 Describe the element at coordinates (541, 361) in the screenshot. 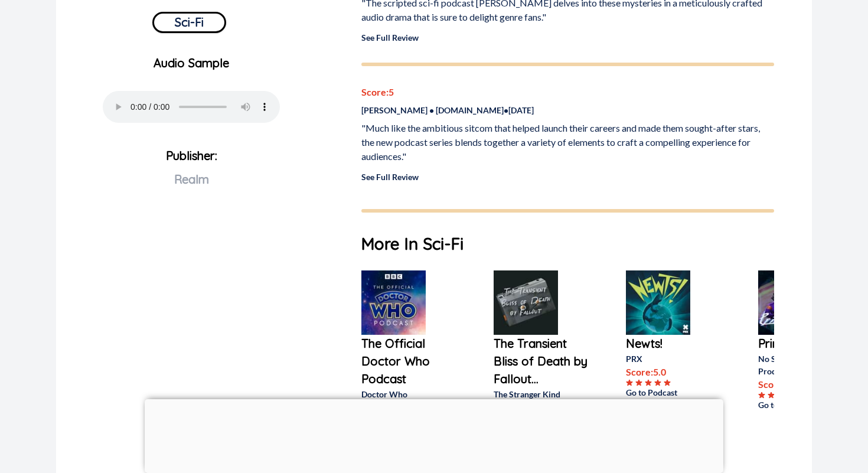

I see `p: The Transient Bliss of Death by Fallout...` at that location.